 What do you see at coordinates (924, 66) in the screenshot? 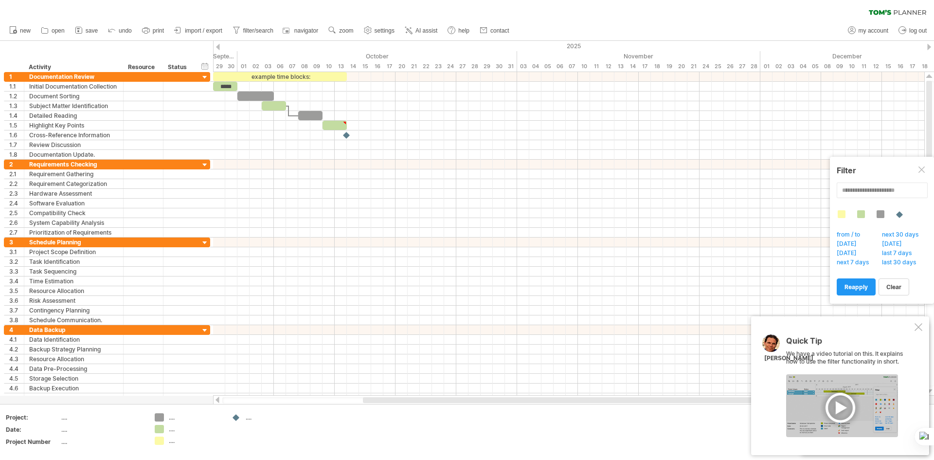
I see `div: Thursday, 18 December 2025` at bounding box center [924, 66].